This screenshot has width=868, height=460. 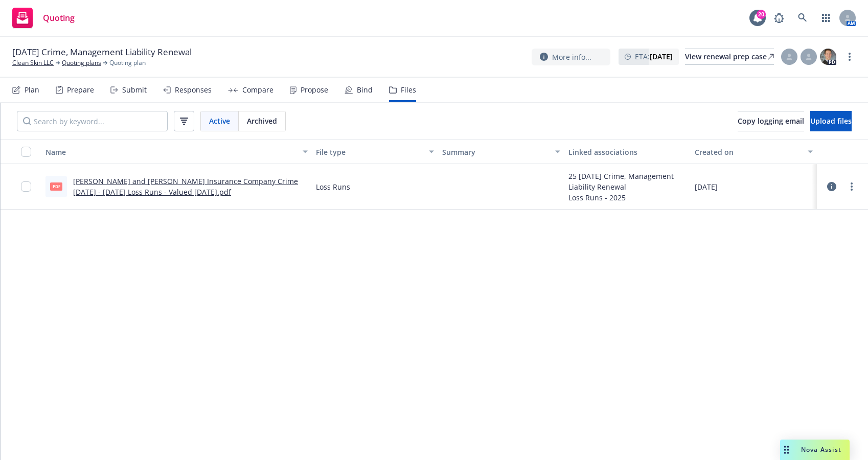 What do you see at coordinates (729, 57) in the screenshot?
I see `a: View renewal prep case` at bounding box center [729, 57].